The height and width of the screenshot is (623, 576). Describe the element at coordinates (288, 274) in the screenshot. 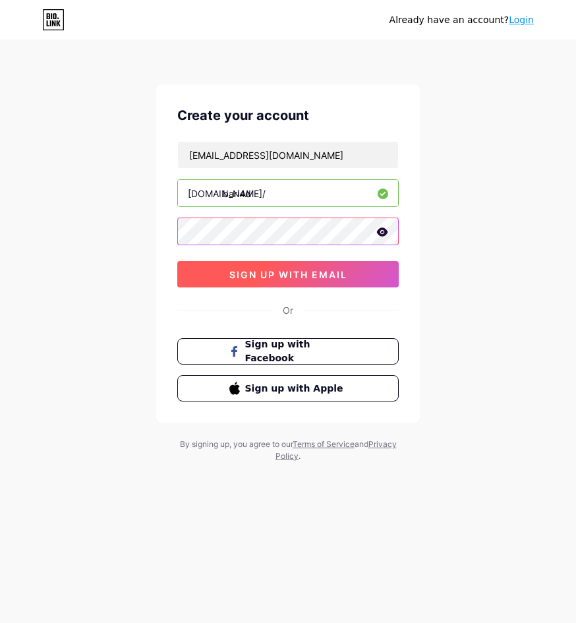

I see `button: sign up with email` at that location.